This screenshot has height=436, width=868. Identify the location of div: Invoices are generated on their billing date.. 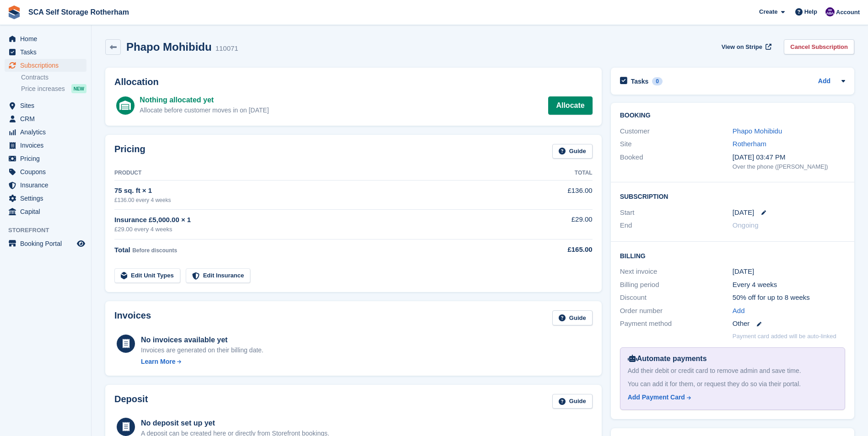
(203, 350).